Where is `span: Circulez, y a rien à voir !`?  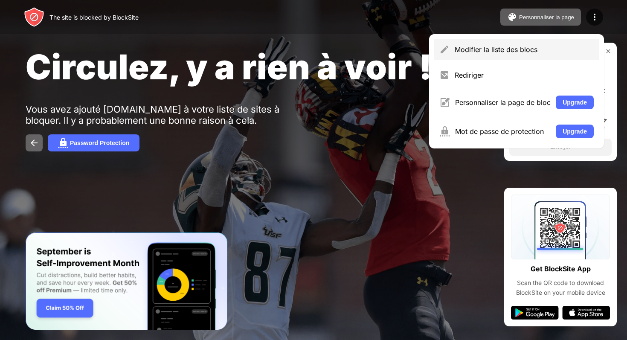
span: Circulez, y a rien à voir ! is located at coordinates (229, 67).